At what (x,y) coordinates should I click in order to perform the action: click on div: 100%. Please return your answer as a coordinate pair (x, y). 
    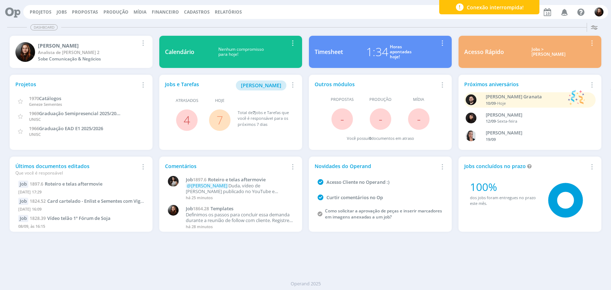
    Looking at the image, I should click on (504, 187).